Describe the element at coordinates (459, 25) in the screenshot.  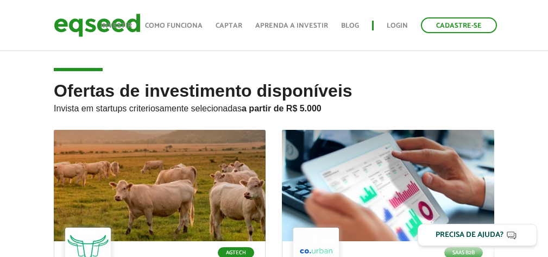
I see `a: Cadastre-se` at that location.